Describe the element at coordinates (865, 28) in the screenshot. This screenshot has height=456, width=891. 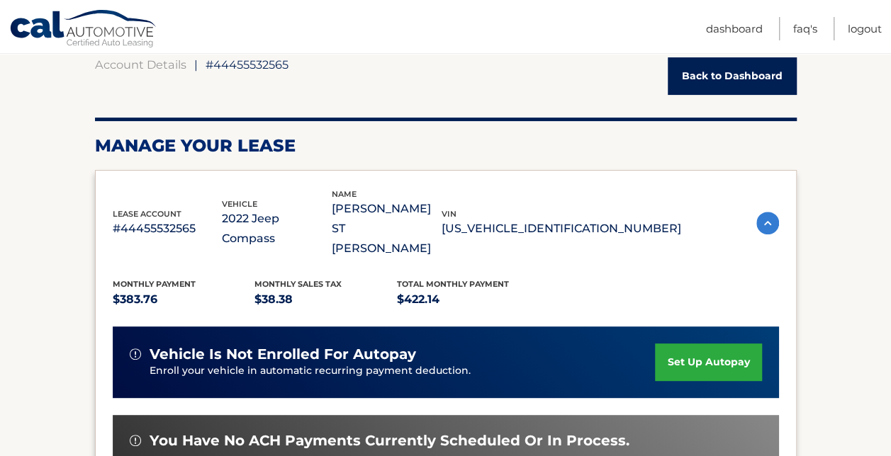
I see `a: Logout` at that location.